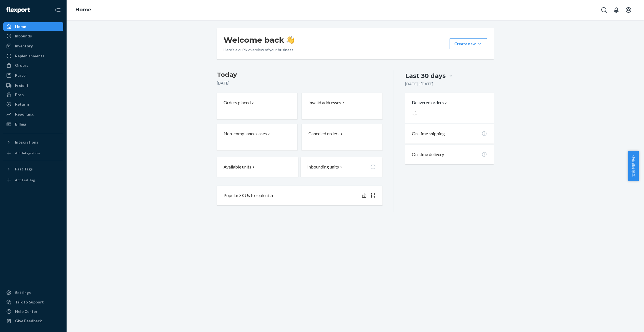 This screenshot has width=644, height=332. I want to click on p: Non-compliance cases, so click(245, 133).